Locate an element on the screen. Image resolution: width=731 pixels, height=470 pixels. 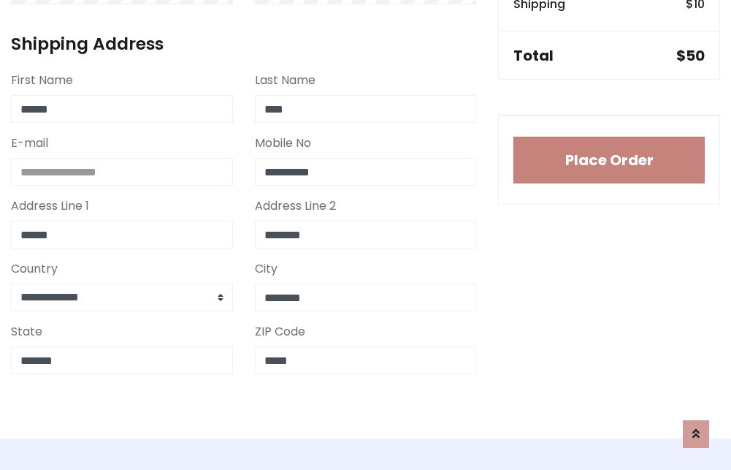
label: Address Line 1 is located at coordinates (50, 206).